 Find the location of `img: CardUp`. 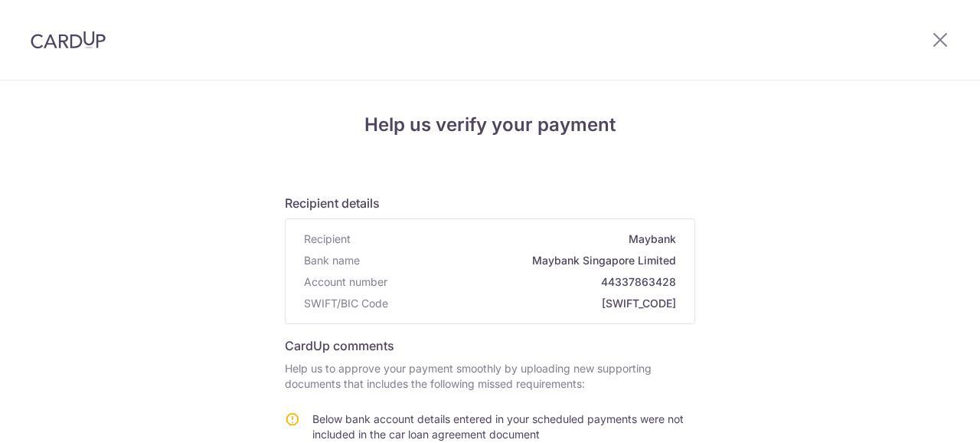

img: CardUp is located at coordinates (68, 40).